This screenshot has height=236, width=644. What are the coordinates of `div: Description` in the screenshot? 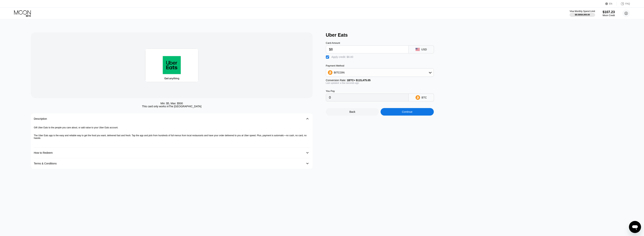 It's located at (40, 119).